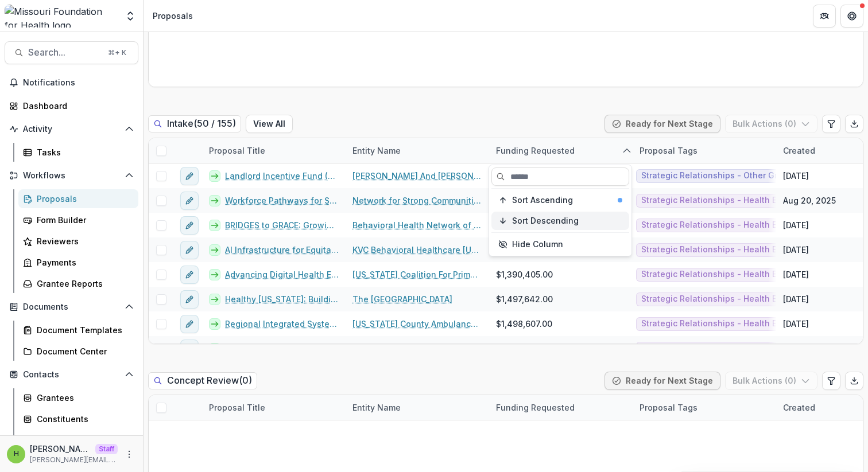 This screenshot has width=868, height=472. Describe the element at coordinates (71, 105) in the screenshot. I see `a: Dashboard` at that location.